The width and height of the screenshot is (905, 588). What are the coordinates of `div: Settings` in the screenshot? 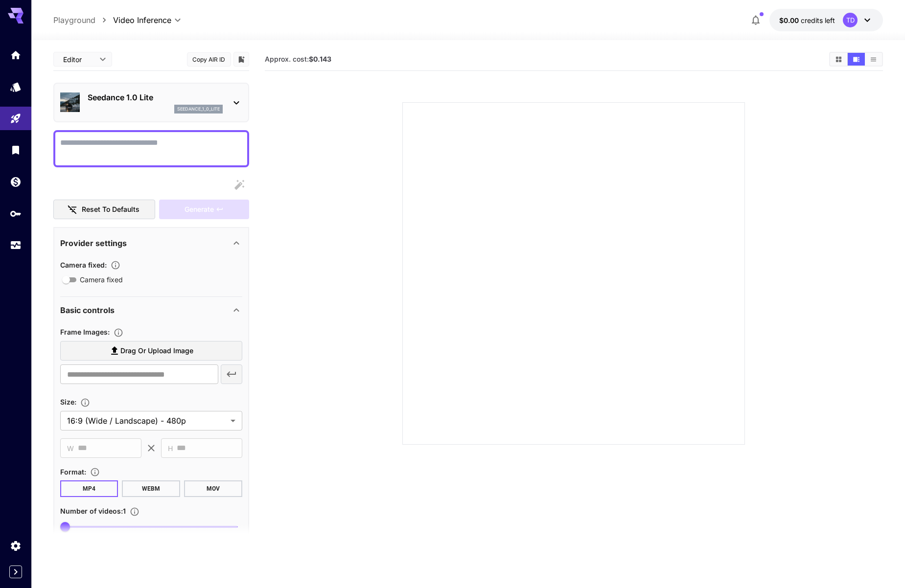 It's located at (15, 545).